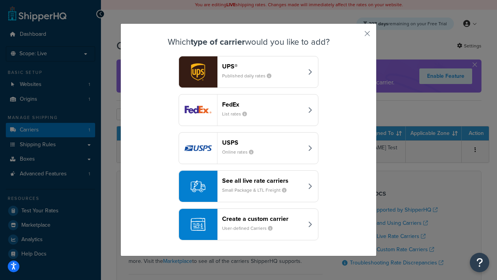  What do you see at coordinates (198, 110) in the screenshot?
I see `img: fedEx logo` at bounding box center [198, 110].